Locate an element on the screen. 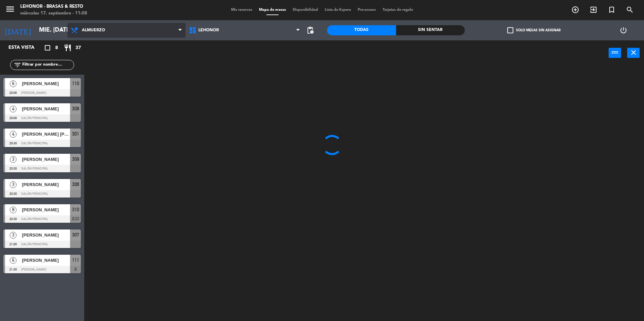 This screenshot has width=644, height=321. span: 301 is located at coordinates (75, 134).